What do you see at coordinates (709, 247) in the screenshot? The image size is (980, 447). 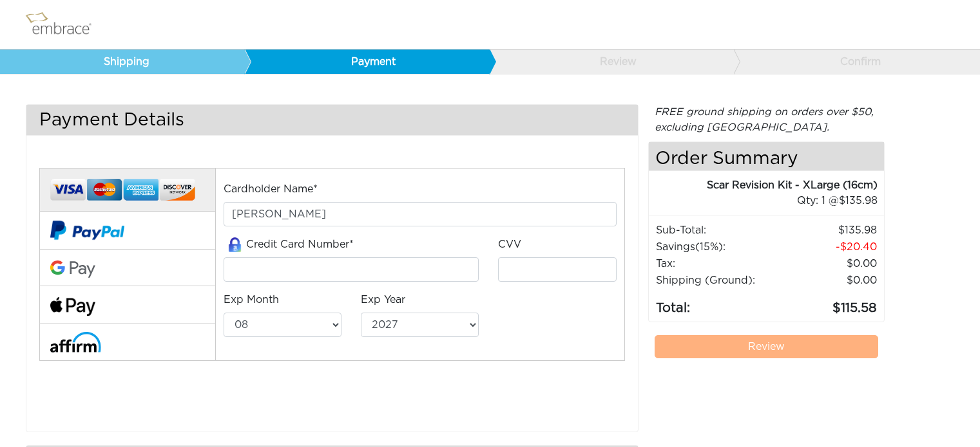 I see `span: (15%)` at bounding box center [709, 247].